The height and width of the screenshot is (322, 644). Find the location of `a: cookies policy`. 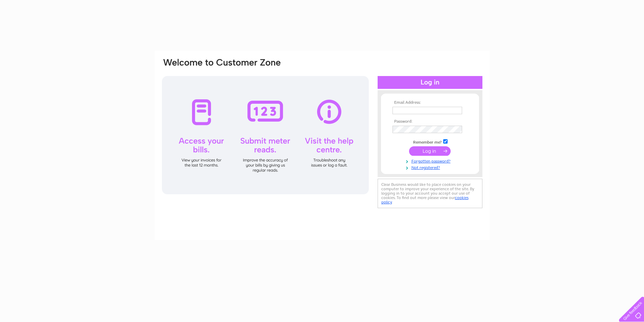

a: cookies policy is located at coordinates (425, 200).